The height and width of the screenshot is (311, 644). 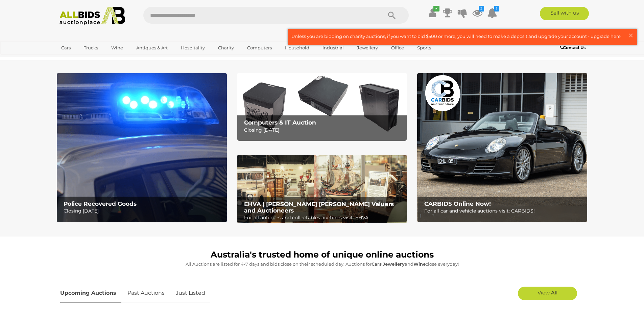 What do you see at coordinates (492, 13) in the screenshot?
I see `a: 1` at bounding box center [492, 13].